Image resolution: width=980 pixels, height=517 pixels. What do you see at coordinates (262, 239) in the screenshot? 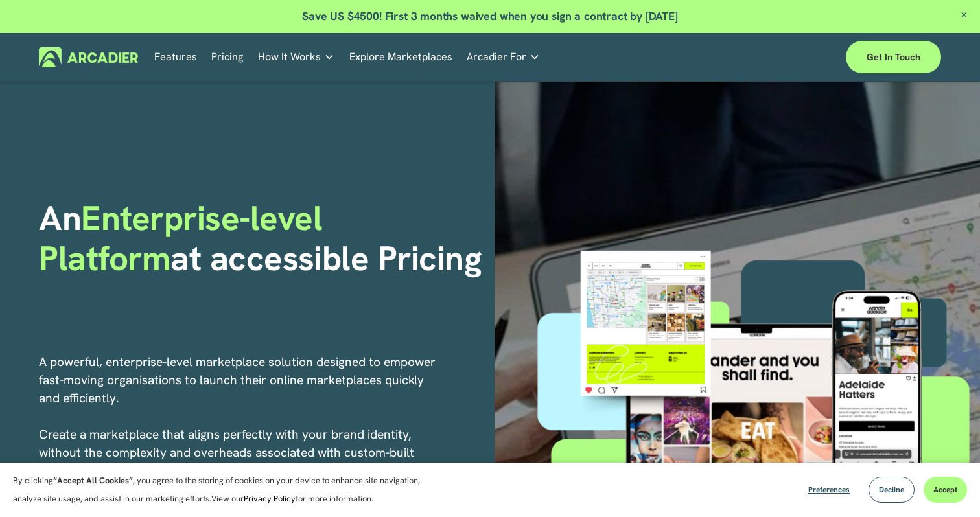
I see `h1: An at accessible Pricing` at bounding box center [262, 239].